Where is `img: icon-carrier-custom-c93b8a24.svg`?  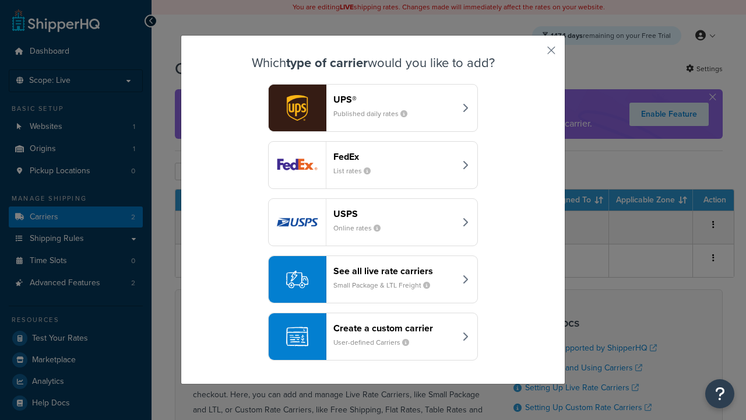 img: icon-carrier-custom-c93b8a24.svg is located at coordinates (297, 336).